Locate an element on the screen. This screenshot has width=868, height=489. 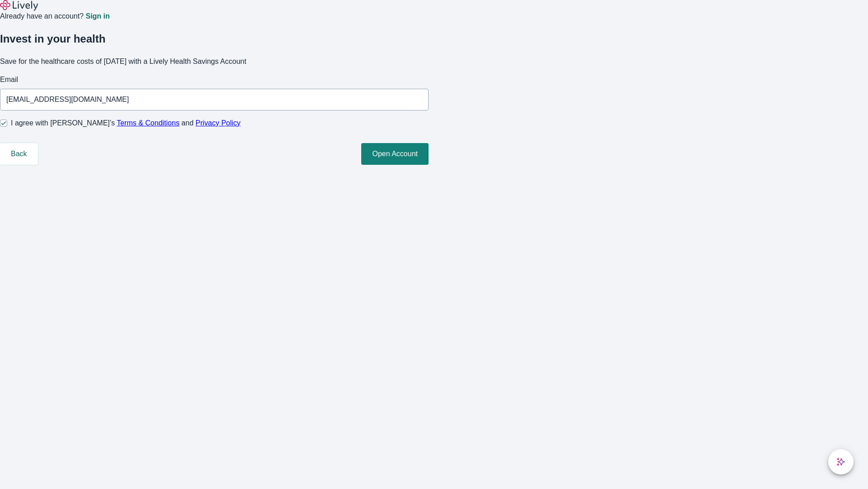
button: Open Account is located at coordinates (395, 154).